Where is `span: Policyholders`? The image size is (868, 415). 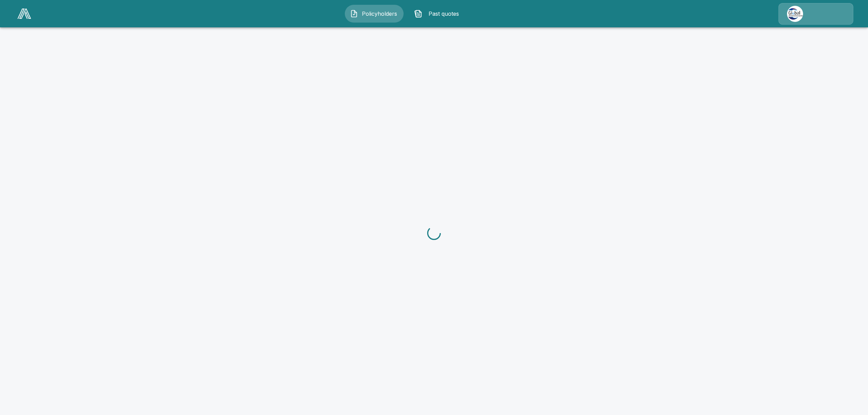 span: Policyholders is located at coordinates (379, 14).